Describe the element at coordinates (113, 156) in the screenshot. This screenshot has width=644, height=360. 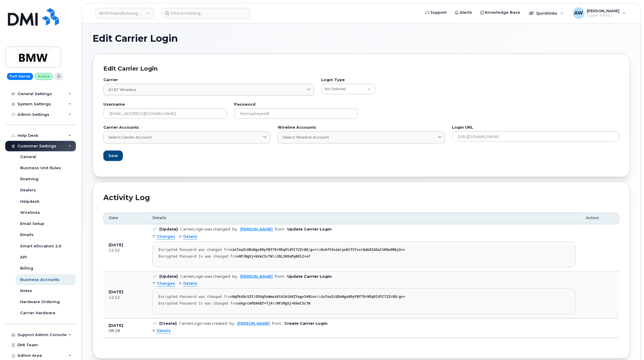
I see `button: Save` at that location.